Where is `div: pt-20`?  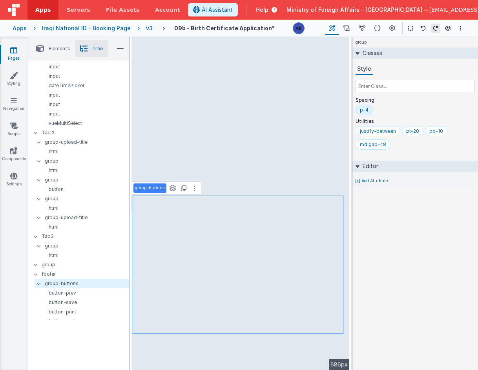 div: pt-20 is located at coordinates (412, 131).